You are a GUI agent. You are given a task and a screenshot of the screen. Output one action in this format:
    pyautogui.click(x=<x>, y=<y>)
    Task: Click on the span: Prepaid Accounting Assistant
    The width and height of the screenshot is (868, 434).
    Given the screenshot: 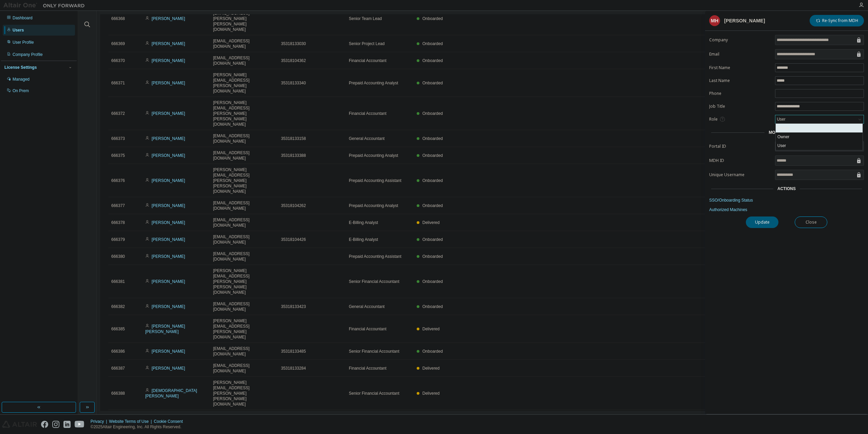 What is the action you would take?
    pyautogui.click(x=375, y=181)
    